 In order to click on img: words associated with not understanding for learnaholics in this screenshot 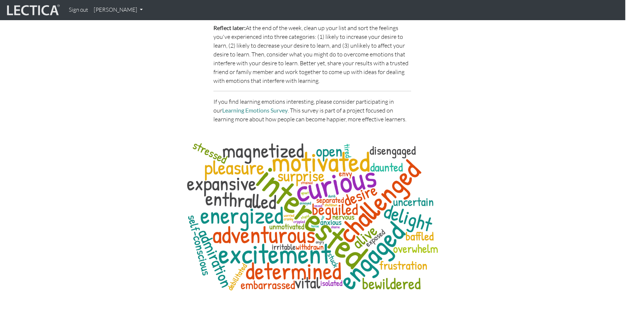, I will do `click(312, 216)`.